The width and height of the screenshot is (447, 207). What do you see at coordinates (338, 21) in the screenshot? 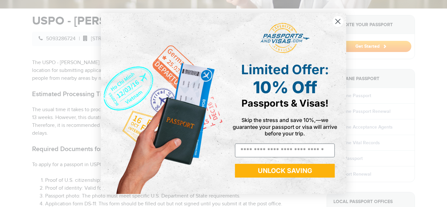
I see `button: Close dialog` at bounding box center [338, 21].